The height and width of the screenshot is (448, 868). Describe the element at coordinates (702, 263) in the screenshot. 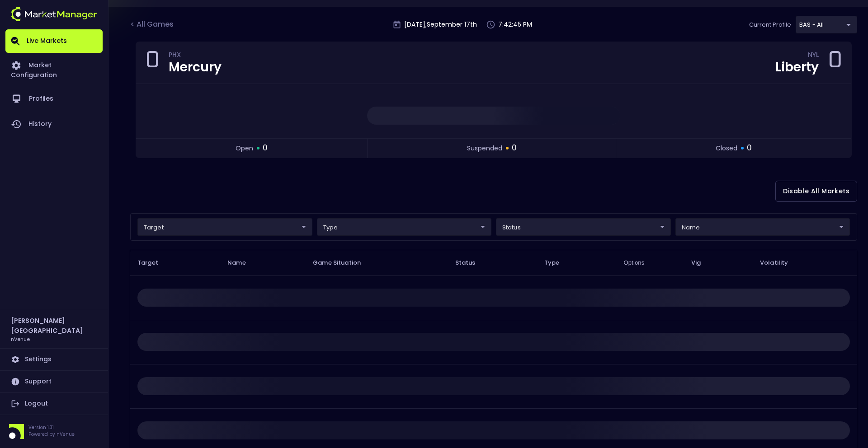

I see `span: Vig` at that location.